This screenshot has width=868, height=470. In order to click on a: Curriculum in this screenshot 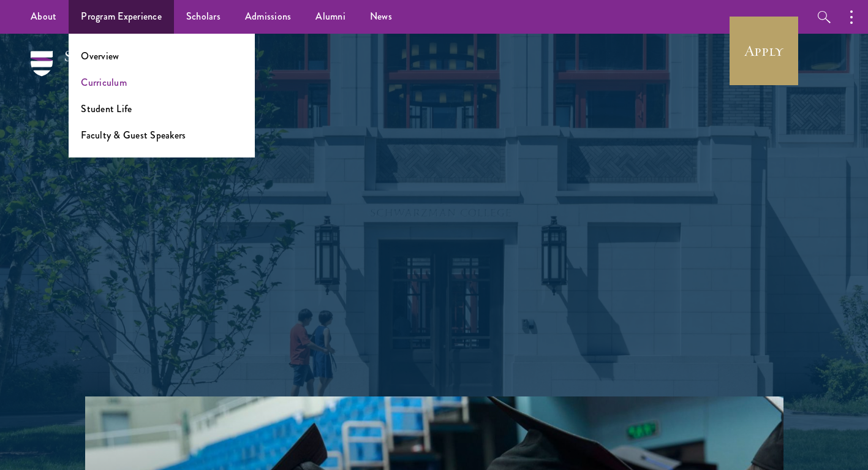, I will do `click(104, 82)`.